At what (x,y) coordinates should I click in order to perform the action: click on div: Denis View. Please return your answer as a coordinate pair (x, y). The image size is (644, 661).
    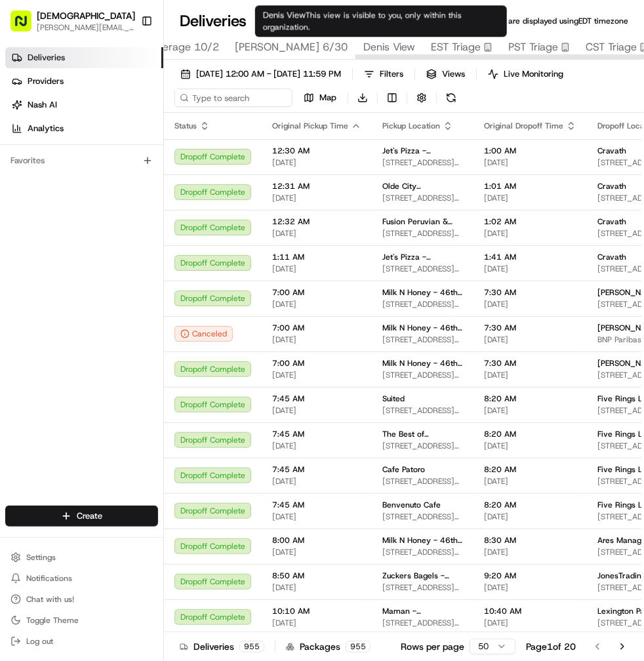
    Looking at the image, I should click on (381, 21).